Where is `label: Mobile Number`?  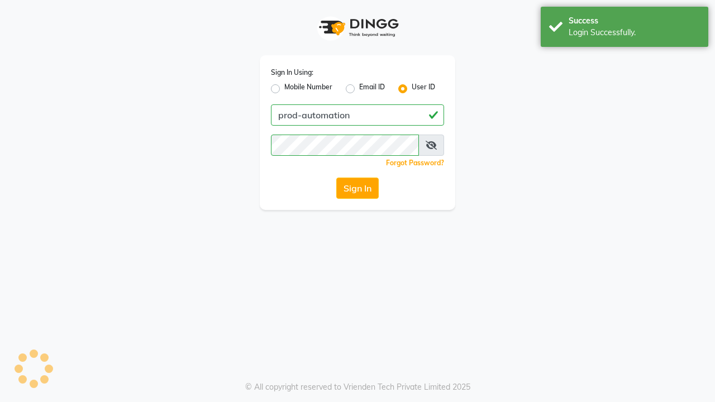
label: Mobile Number is located at coordinates (308, 89).